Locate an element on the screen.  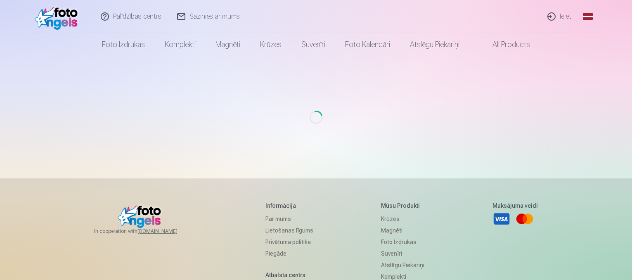
a: Privātuma politika is located at coordinates (289, 242).